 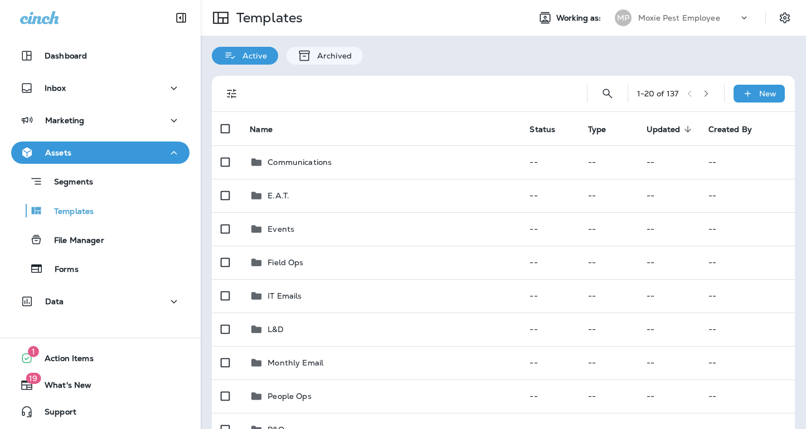 What do you see at coordinates (299, 162) in the screenshot?
I see `p: Communications` at bounding box center [299, 162].